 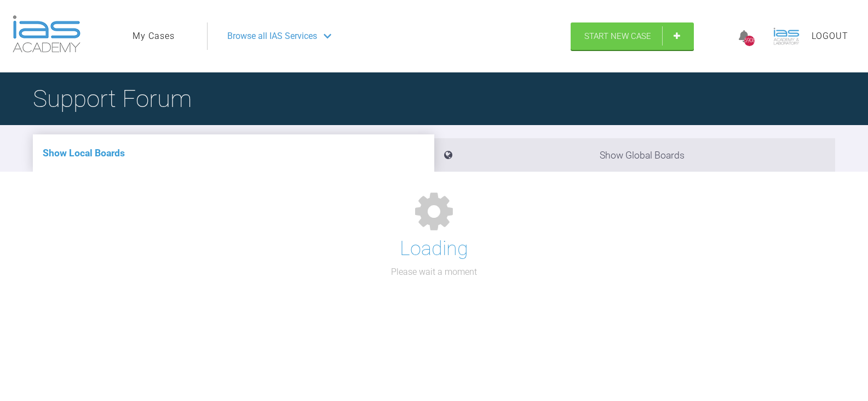 I want to click on h1: Support Forum, so click(x=112, y=99).